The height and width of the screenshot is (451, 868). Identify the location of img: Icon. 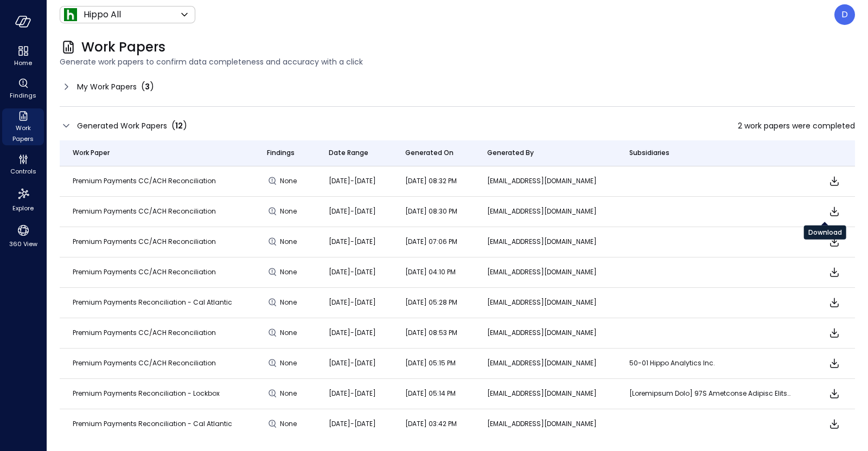
(71, 14).